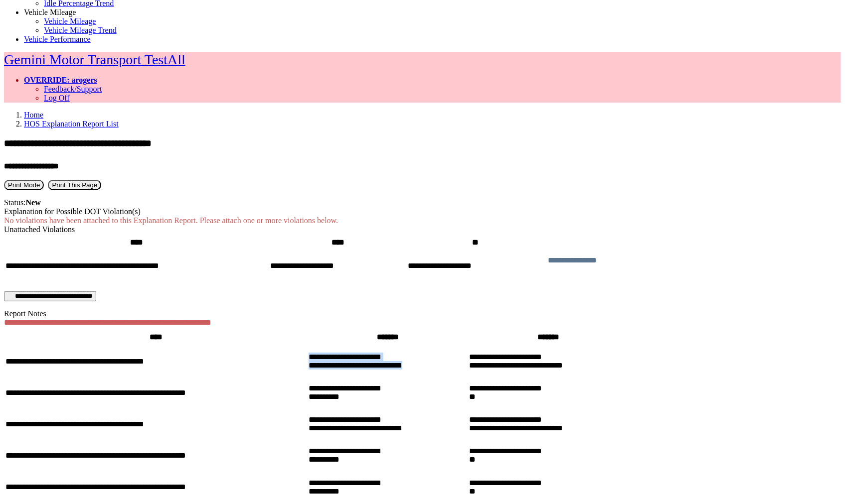 This screenshot has width=845, height=504. Describe the element at coordinates (422, 314) in the screenshot. I see `div: Report Notes` at that location.